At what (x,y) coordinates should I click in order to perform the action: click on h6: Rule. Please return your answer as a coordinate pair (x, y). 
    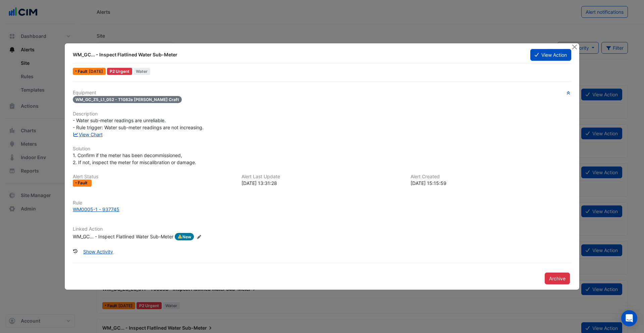
    Looking at the image, I should click on (322, 203).